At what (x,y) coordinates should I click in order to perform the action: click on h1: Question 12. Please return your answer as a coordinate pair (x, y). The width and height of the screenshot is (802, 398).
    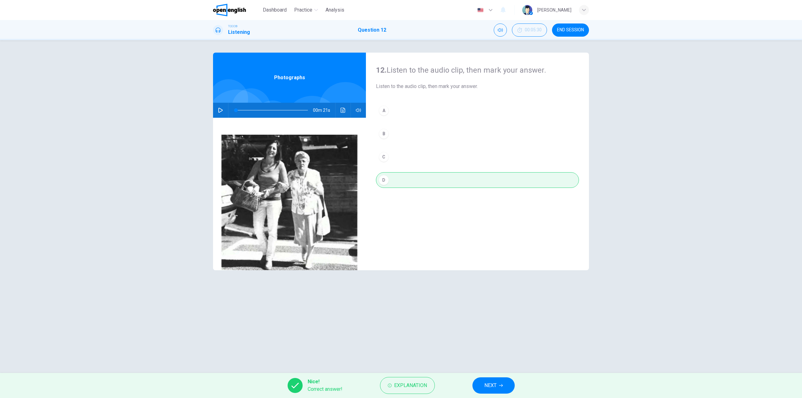
    Looking at the image, I should click on (372, 30).